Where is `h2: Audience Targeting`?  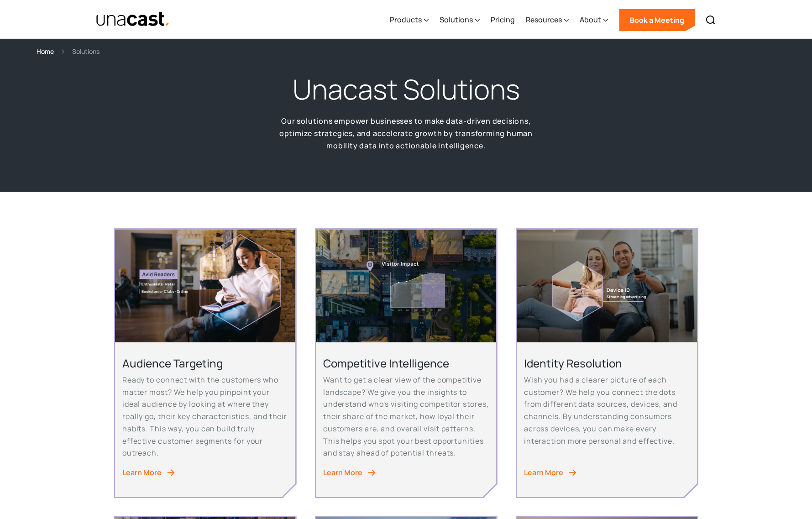
h2: Audience Targeting is located at coordinates (205, 363).